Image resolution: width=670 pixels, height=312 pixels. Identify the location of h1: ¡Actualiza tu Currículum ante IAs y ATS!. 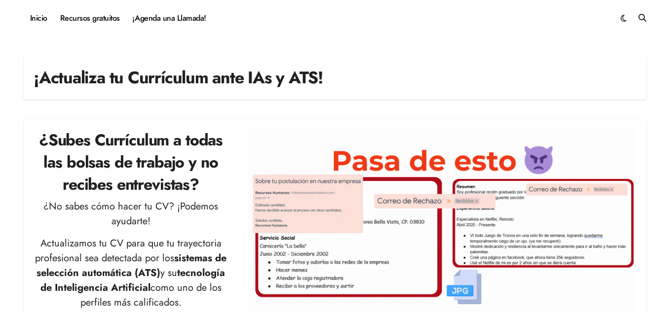
(178, 78).